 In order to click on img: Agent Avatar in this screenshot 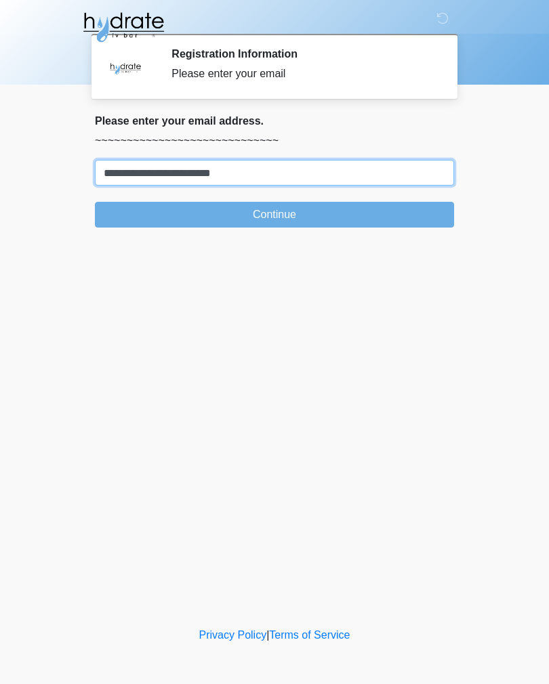, I will do `click(125, 68)`.